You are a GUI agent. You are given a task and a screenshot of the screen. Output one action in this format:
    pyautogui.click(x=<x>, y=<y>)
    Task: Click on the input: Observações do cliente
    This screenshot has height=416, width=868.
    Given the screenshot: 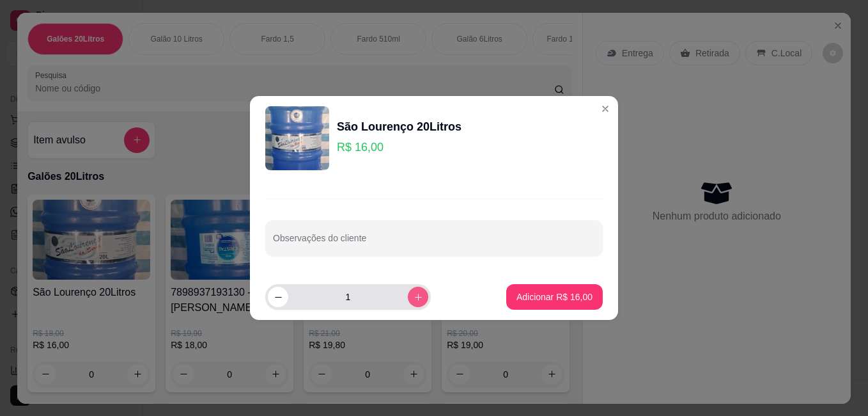 What is the action you would take?
    pyautogui.click(x=434, y=243)
    